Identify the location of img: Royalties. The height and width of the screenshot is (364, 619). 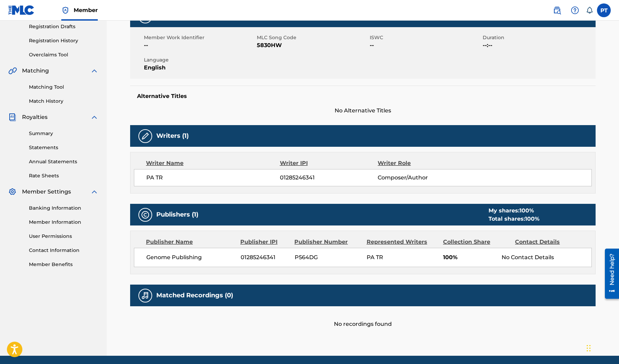
(13, 117).